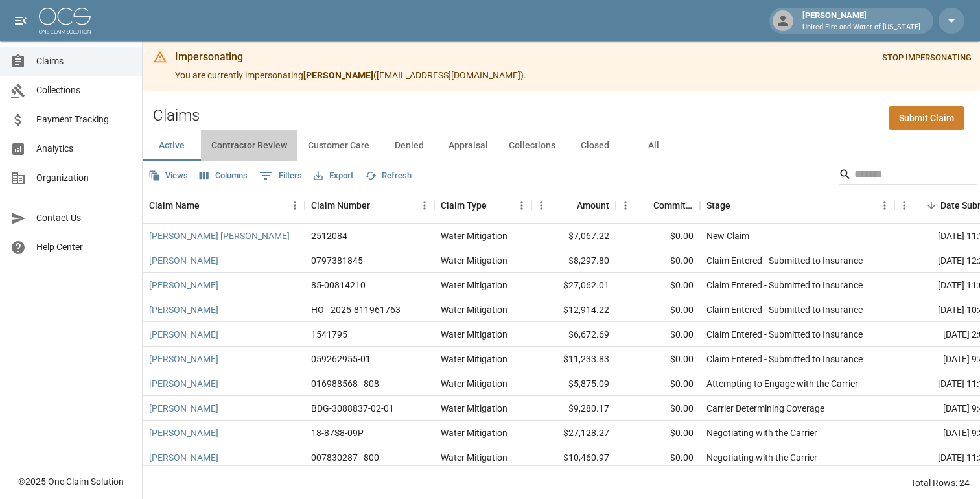 The height and width of the screenshot is (499, 980). I want to click on div: Search, so click(908, 175).